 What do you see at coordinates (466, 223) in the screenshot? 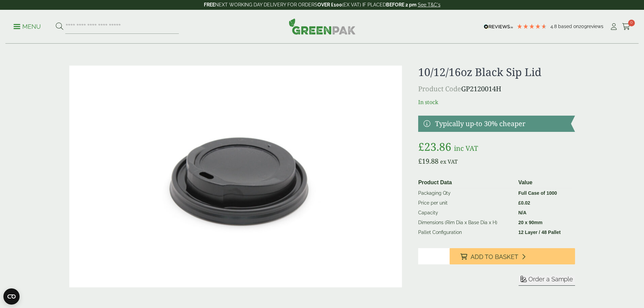
I see `td: Dimensions (Rim Dia x Base Dia x H)` at bounding box center [466, 223].